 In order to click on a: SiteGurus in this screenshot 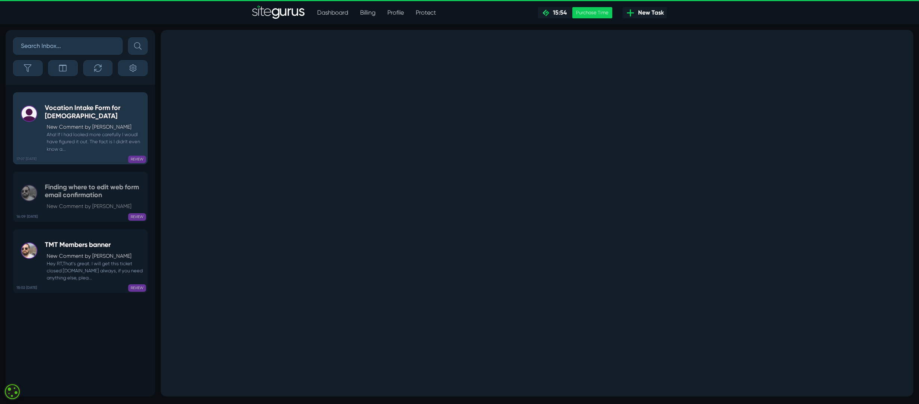, I will do `click(279, 13)`.